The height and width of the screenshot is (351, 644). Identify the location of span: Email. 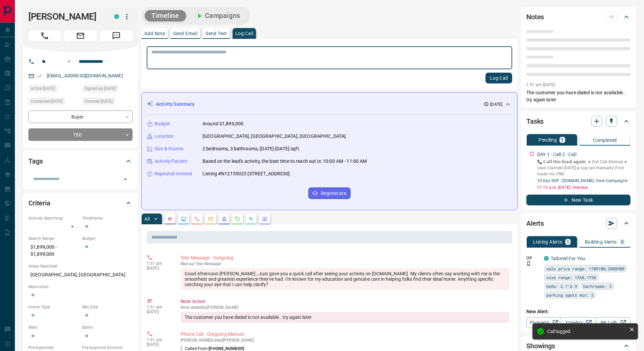
(80, 36).